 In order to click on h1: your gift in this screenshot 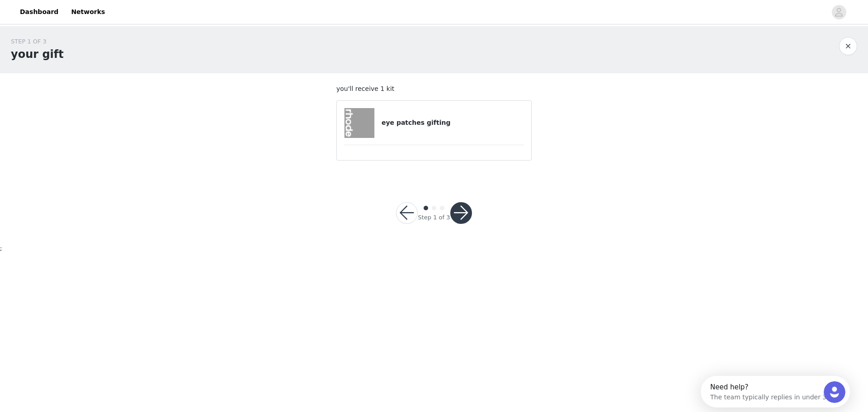, I will do `click(37, 54)`.